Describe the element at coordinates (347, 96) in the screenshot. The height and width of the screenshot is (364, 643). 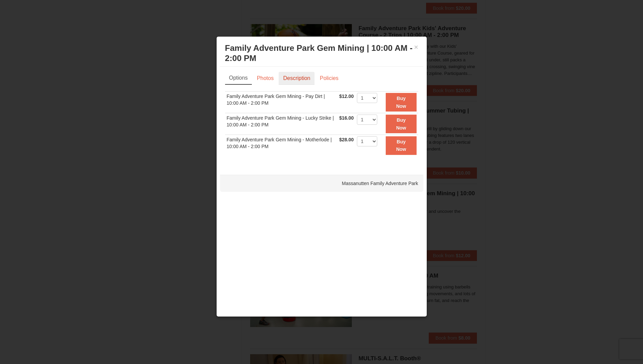
I see `span: $12.00` at that location.